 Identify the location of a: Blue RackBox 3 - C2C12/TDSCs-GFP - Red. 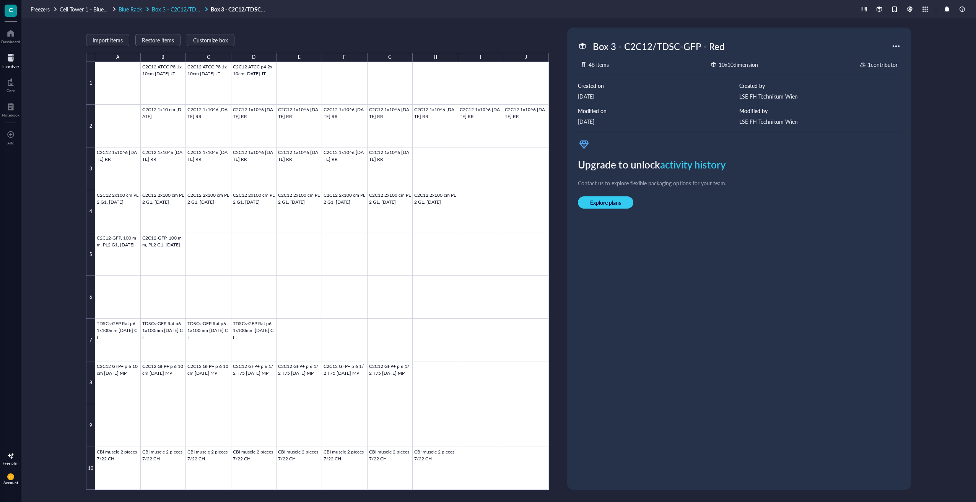
(164, 9).